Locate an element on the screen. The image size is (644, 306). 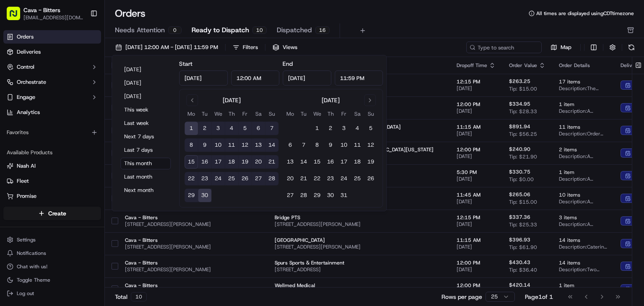
img: 8571987876998_91fb9ceb93ad5c398215_72.jpg is located at coordinates (25, 87).